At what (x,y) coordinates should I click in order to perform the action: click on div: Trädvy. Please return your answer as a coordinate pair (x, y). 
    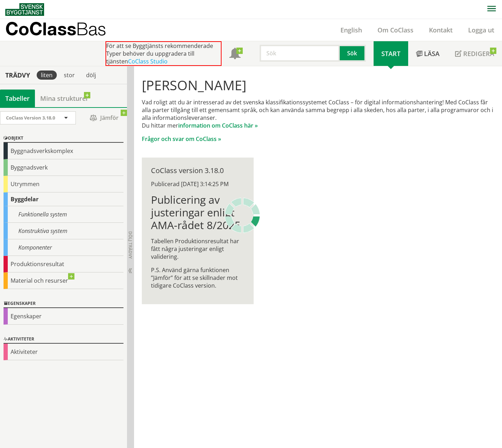
    Looking at the image, I should click on (18, 75).